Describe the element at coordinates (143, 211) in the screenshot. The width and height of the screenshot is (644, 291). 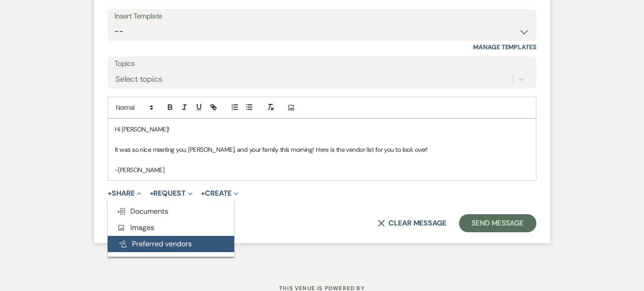
I see `span: Documents` at that location.